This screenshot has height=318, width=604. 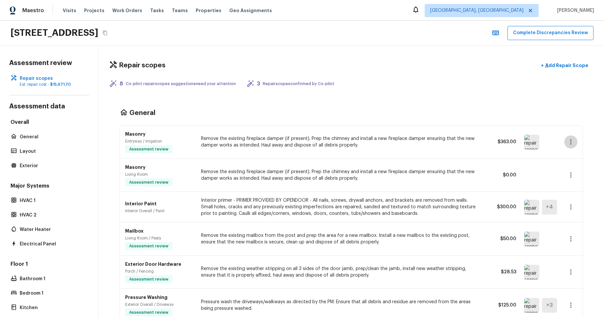 What do you see at coordinates (159, 175) in the screenshot?
I see `p: Living Room` at bounding box center [159, 175].